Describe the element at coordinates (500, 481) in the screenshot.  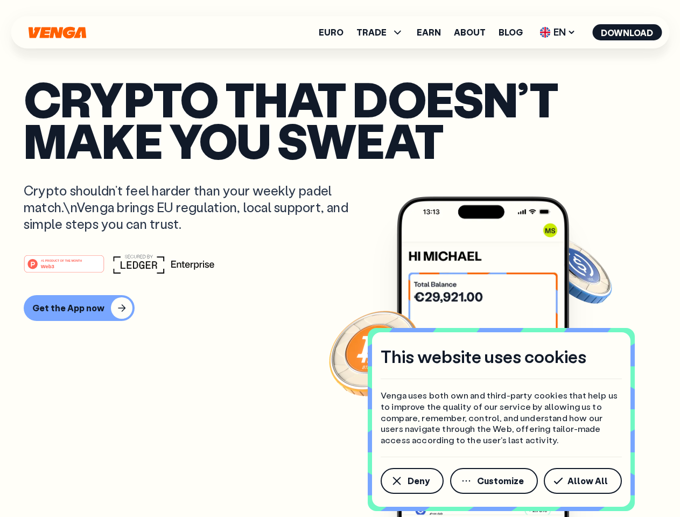
I see `span: Customize` at that location.